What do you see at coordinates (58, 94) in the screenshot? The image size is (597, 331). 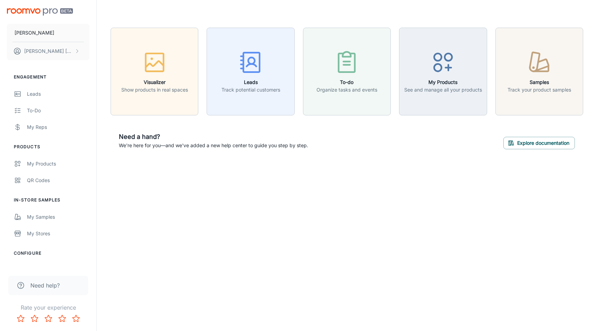 I see `div: Leads` at bounding box center [58, 94].